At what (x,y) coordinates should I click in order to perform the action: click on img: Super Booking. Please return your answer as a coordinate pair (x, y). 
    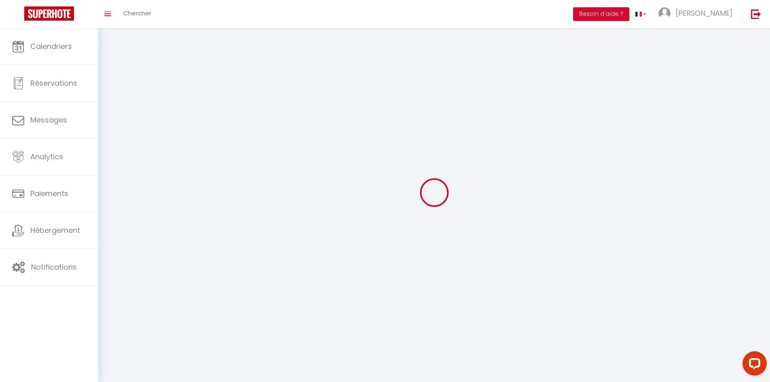
    Looking at the image, I should click on (49, 13).